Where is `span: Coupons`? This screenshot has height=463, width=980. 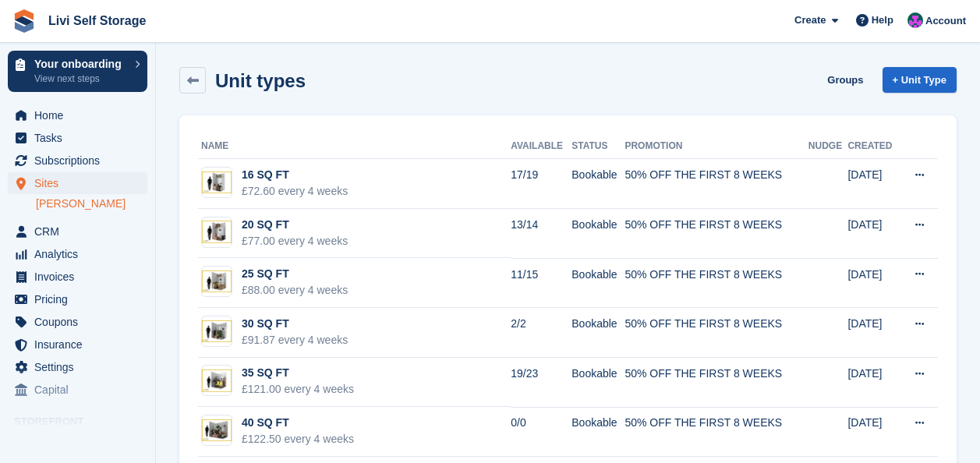 span: Coupons is located at coordinates (81, 322).